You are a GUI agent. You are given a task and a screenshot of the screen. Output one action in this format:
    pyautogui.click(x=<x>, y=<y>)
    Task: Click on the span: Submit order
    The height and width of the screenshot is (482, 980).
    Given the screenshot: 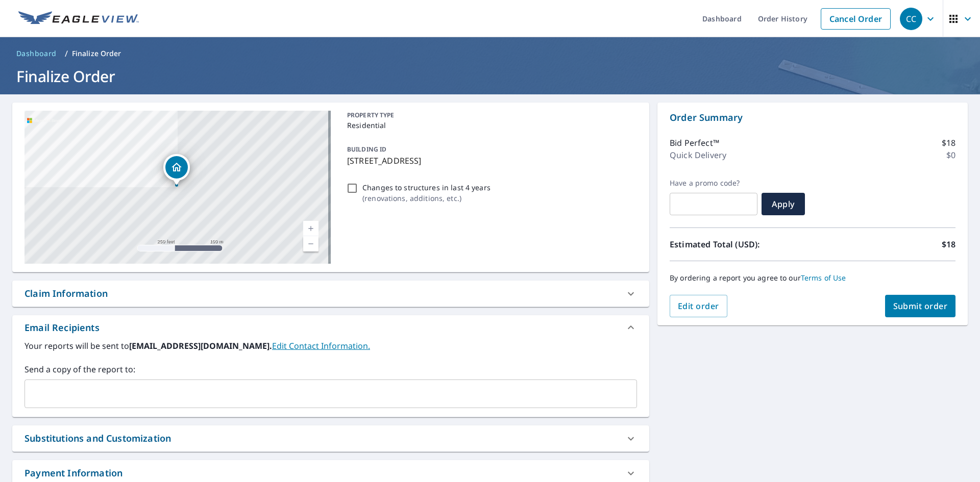 What is the action you would take?
    pyautogui.click(x=920, y=306)
    